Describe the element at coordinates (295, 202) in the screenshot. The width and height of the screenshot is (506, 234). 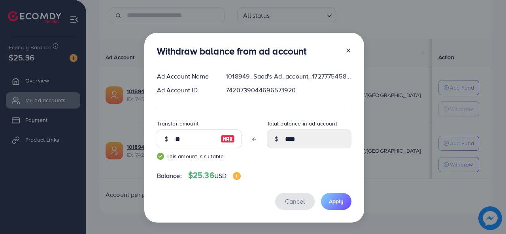
I see `button: Cancel` at that location.